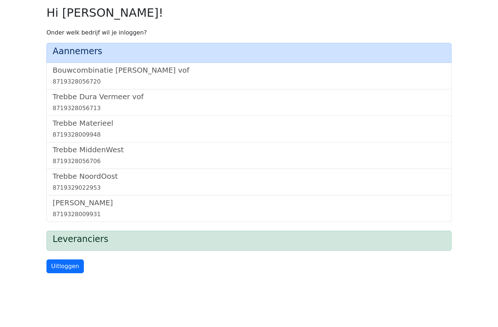  What do you see at coordinates (249, 161) in the screenshot?
I see `div: 8719328056706` at bounding box center [249, 161].